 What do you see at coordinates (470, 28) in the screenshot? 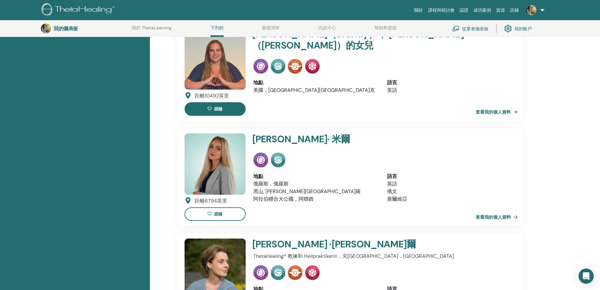
I see `a: 從業者儀表板` at bounding box center [470, 28].